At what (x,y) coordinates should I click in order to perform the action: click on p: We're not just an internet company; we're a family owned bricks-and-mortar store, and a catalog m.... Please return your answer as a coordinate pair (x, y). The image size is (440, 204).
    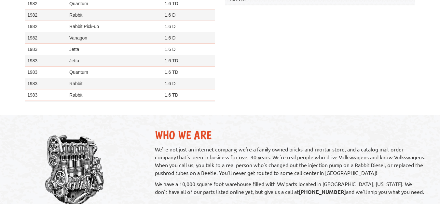
    Looking at the image, I should click on (290, 161).